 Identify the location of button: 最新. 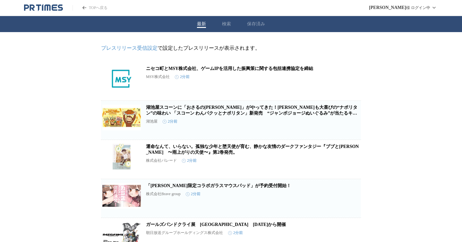
(202, 24).